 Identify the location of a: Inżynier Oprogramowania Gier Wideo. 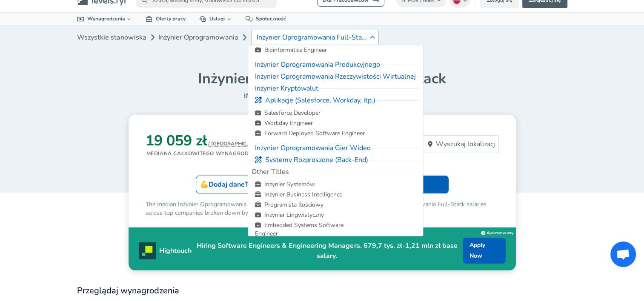
(336, 148).